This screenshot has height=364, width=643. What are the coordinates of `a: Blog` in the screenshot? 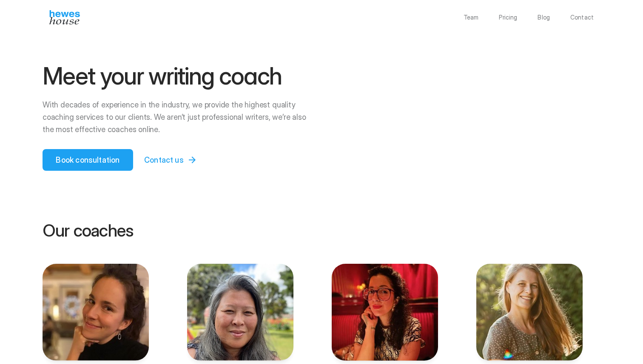 It's located at (544, 18).